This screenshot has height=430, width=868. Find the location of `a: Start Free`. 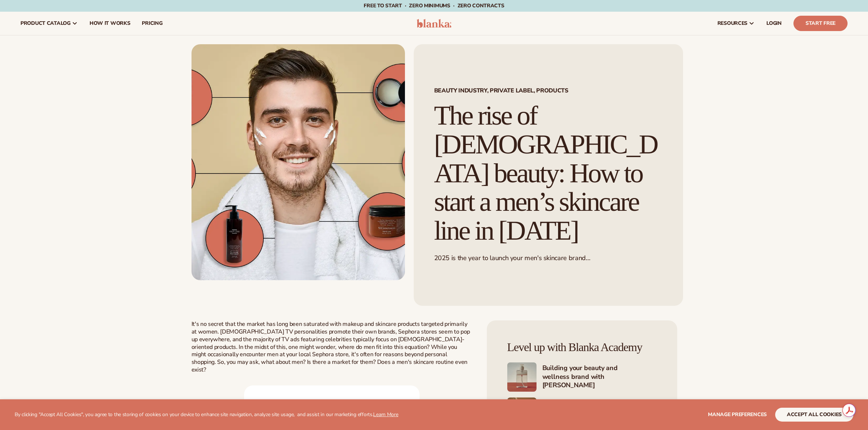

a: Start Free is located at coordinates (820, 23).